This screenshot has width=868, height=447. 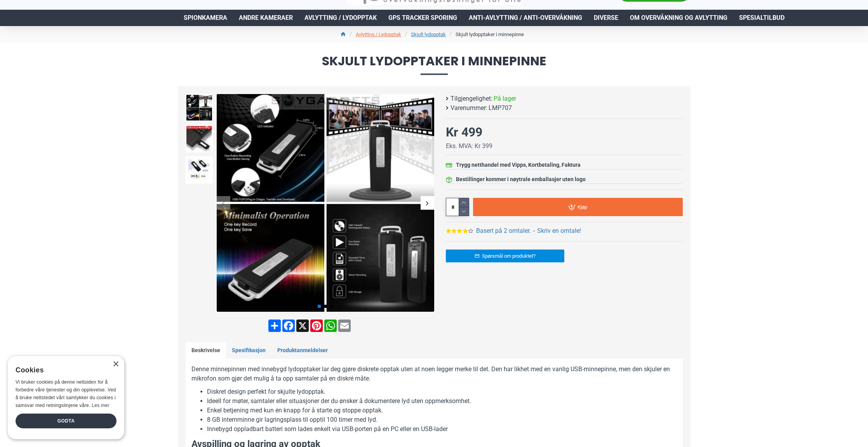 I want to click on span: Avlytting / Lydopptak, so click(x=341, y=18).